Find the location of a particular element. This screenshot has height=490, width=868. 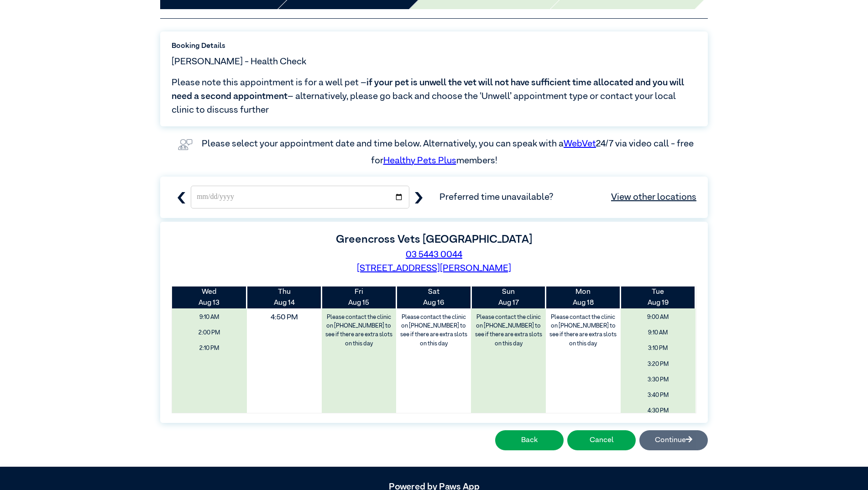

a: 03 5443 0044 is located at coordinates (434, 254).